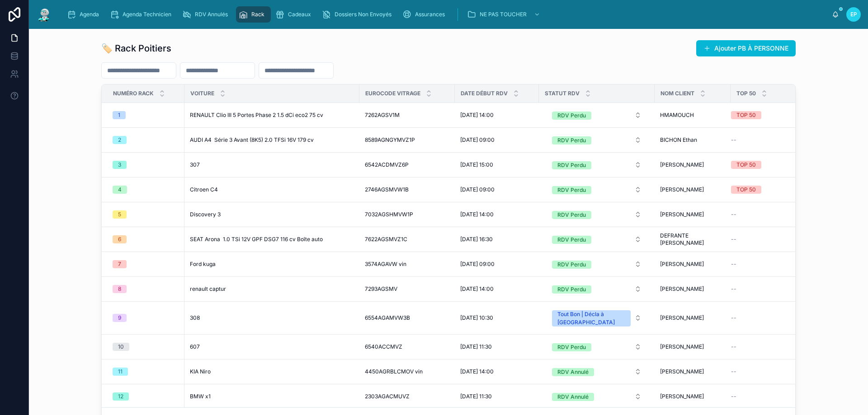 This screenshot has width=868, height=415. Describe the element at coordinates (272, 264) in the screenshot. I see `a: Ford kuga` at that location.